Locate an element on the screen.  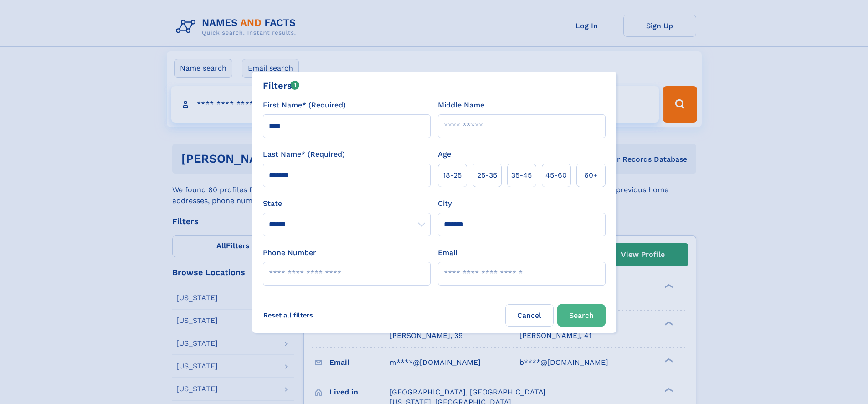
label: Phone Number is located at coordinates (289, 252).